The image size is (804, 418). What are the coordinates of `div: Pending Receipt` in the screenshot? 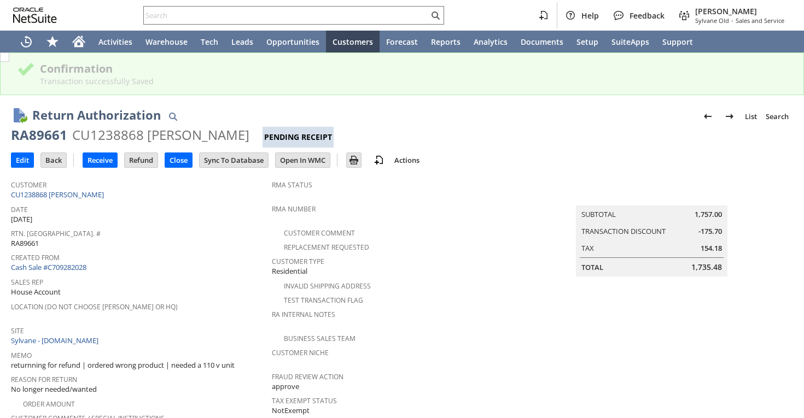 It's located at (298, 137).